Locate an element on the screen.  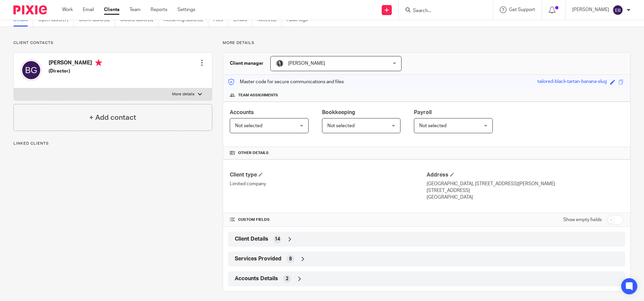
span: Client Details is located at coordinates (252, 239).